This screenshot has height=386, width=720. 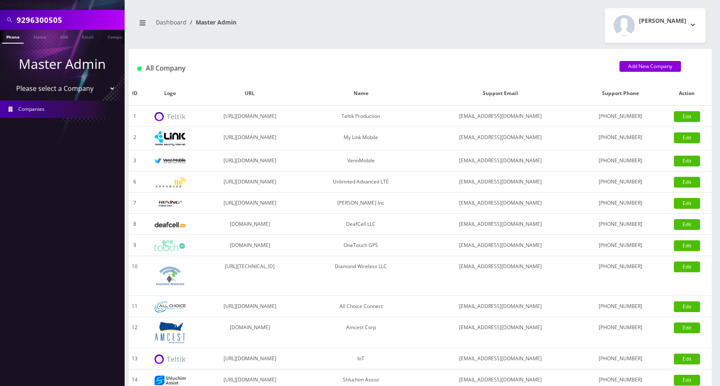 I want to click on img: OneTouch GPS, so click(x=170, y=246).